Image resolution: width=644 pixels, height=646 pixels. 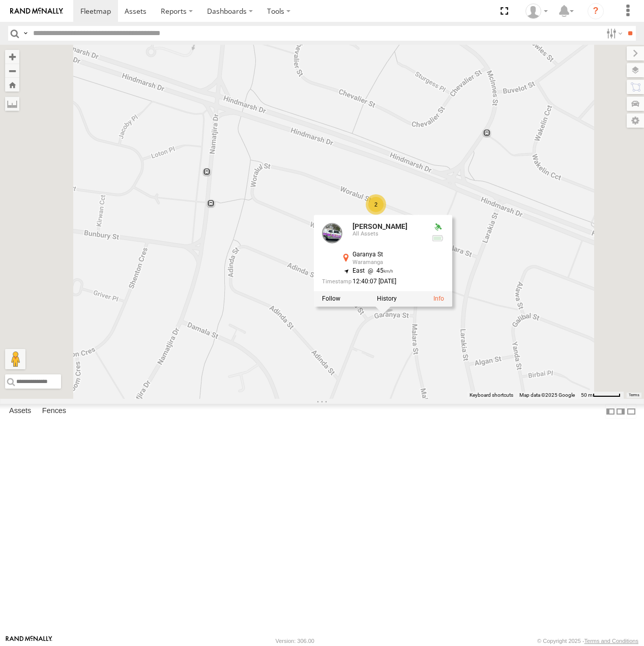 What do you see at coordinates (29, 641) in the screenshot?
I see `a: Visit our Website` at bounding box center [29, 641].